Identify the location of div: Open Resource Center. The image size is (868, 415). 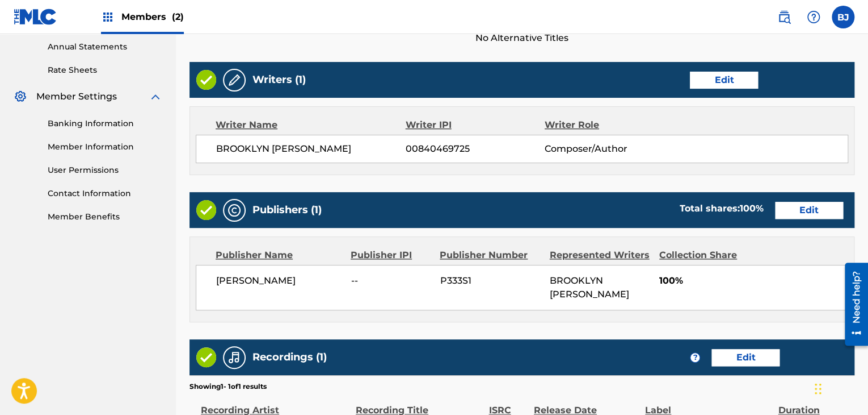
(19, 45).